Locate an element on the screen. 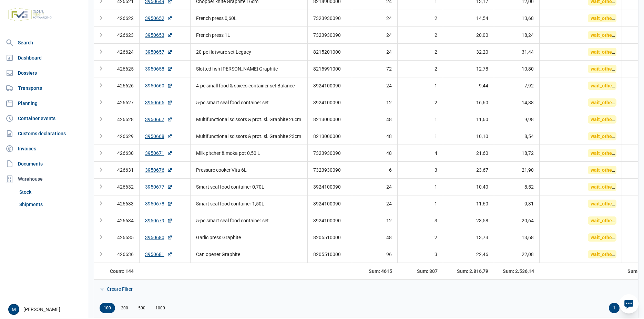  td: 72 is located at coordinates (375, 69).